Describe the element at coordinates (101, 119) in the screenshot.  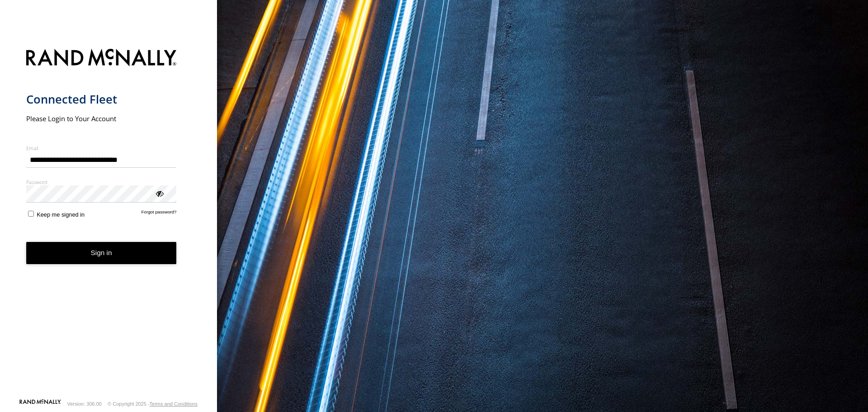
I see `h2: Please Login to Your Account` at that location.